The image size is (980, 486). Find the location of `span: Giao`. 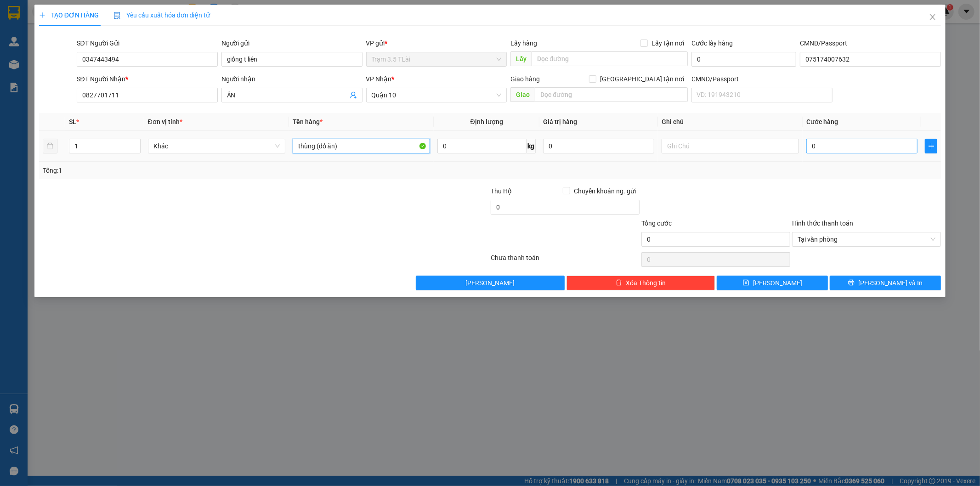

span: Giao is located at coordinates (522, 95).